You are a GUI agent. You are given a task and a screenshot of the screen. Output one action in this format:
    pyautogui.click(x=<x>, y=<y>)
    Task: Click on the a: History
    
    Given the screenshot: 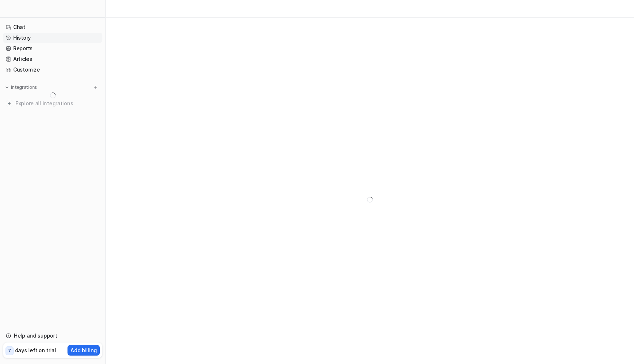 What is the action you would take?
    pyautogui.click(x=52, y=38)
    